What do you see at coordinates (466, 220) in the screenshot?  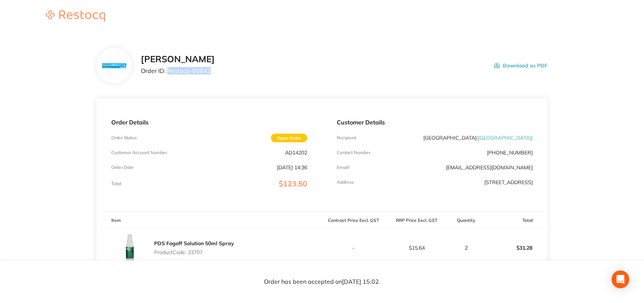 I see `th: Quantity` at bounding box center [466, 220].